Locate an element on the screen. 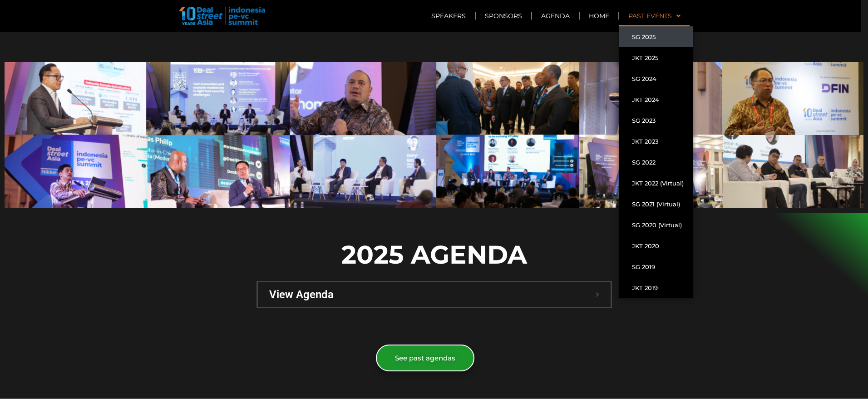  a: See past agendas is located at coordinates (425, 357).